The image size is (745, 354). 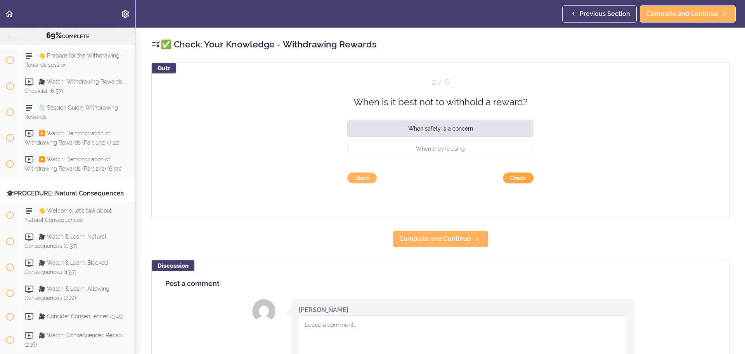 What do you see at coordinates (65, 241) in the screenshot?
I see `span: 🎥 Watch & Learn: Natural Consequences (0:37)` at bounding box center [65, 241].